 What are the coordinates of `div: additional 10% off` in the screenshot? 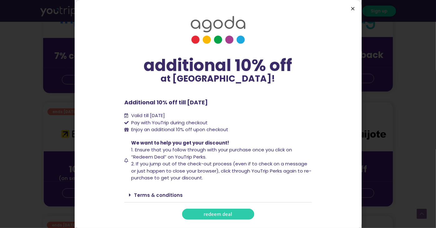 It's located at (218, 66).